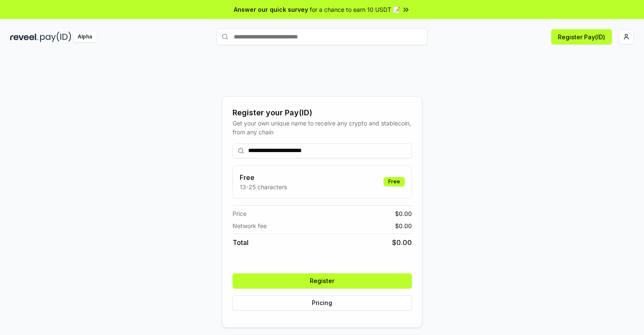 The width and height of the screenshot is (644, 335). I want to click on span: for a chance to earn 10 USDT 📝, so click(355, 9).